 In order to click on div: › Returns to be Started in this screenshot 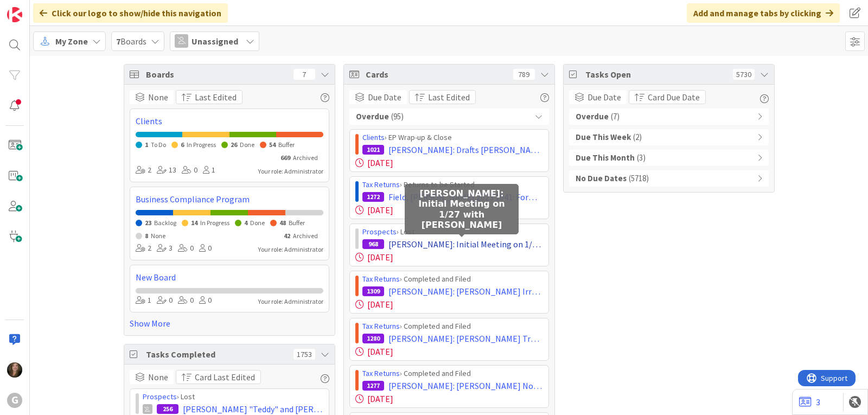, I will do `click(453, 185)`.